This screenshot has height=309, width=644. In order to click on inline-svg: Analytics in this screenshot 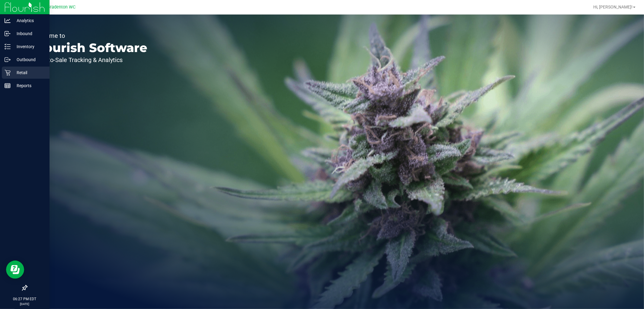, I will do `click(8, 21)`.